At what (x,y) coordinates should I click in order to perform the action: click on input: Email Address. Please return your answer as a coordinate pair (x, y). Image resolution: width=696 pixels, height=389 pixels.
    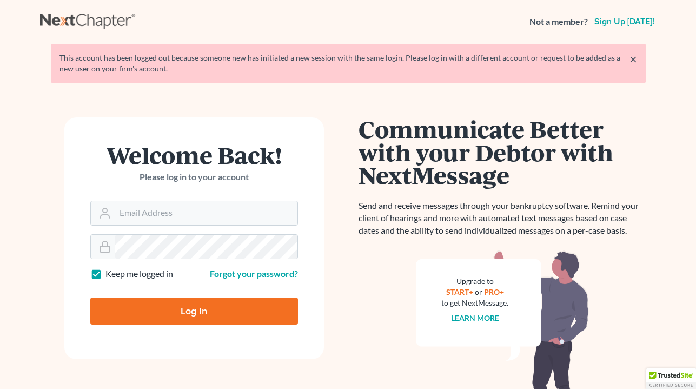
    Looking at the image, I should click on (206, 213).